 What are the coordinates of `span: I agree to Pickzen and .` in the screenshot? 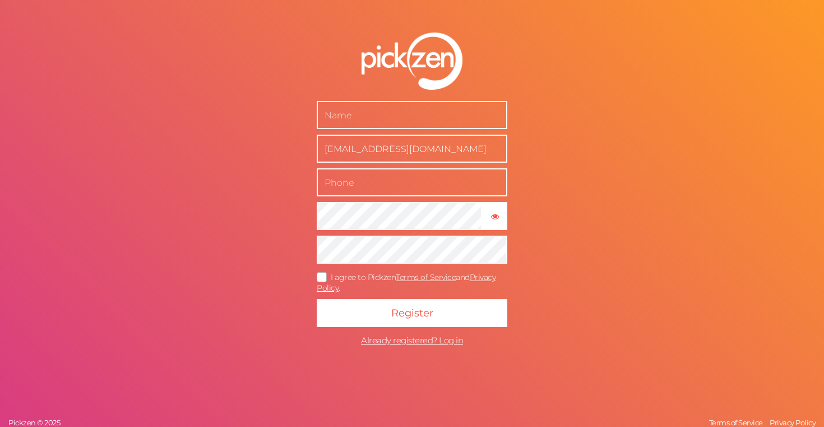 It's located at (406, 282).